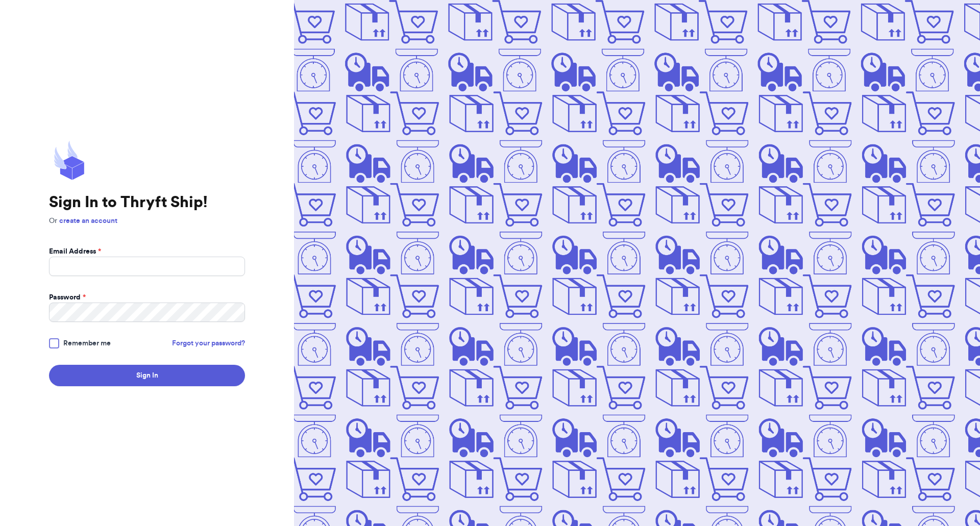  I want to click on button: Sign In, so click(147, 376).